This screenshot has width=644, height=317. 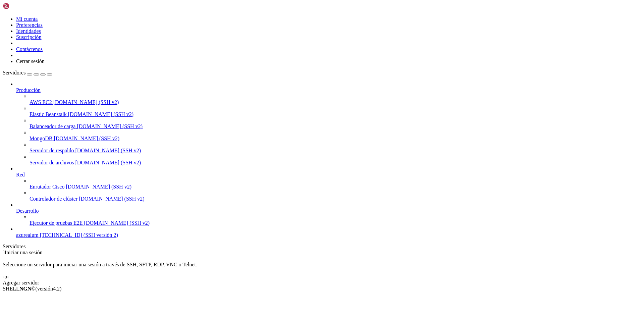 What do you see at coordinates (31, 61) in the screenshot?
I see `font: Cerrar sesión` at bounding box center [31, 61].